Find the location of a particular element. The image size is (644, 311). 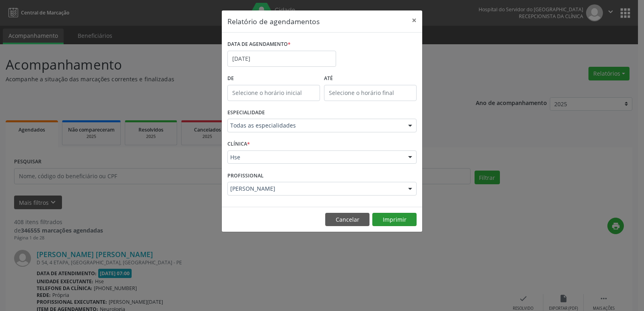

label: ATÉ is located at coordinates (370, 78).